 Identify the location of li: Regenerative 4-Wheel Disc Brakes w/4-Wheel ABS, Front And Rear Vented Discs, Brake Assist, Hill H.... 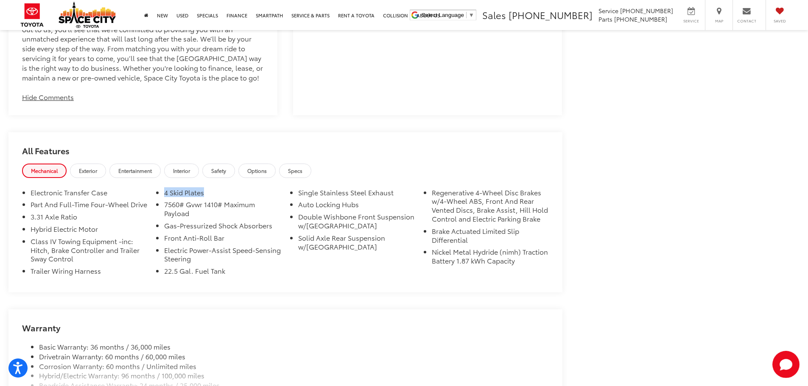
(490, 207).